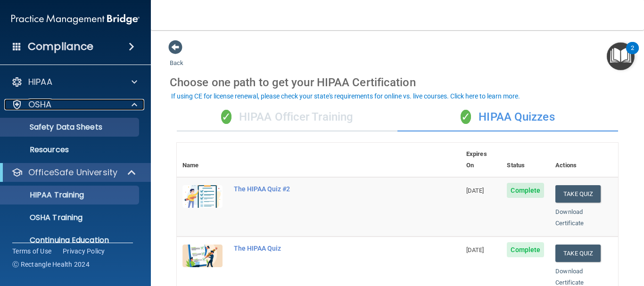  What do you see at coordinates (323, 189) in the screenshot?
I see `div: The HIPAA Quiz #2` at bounding box center [323, 189].